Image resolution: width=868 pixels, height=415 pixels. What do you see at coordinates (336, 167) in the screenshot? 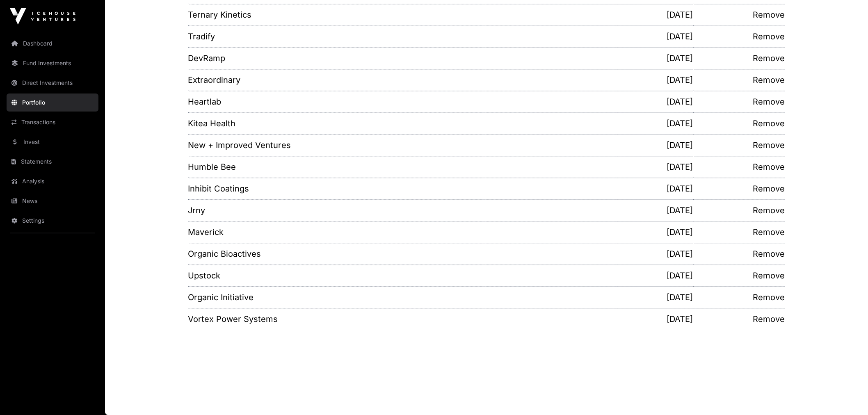
I see `a: Humble Bee` at bounding box center [336, 167].